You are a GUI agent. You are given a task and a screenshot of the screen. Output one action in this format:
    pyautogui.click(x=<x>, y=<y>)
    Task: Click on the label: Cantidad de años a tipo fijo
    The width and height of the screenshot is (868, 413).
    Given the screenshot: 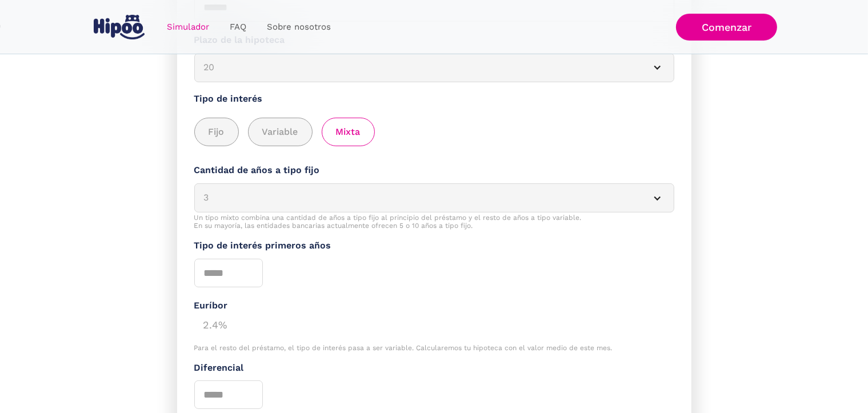 What is the action you would take?
    pyautogui.click(x=434, y=170)
    